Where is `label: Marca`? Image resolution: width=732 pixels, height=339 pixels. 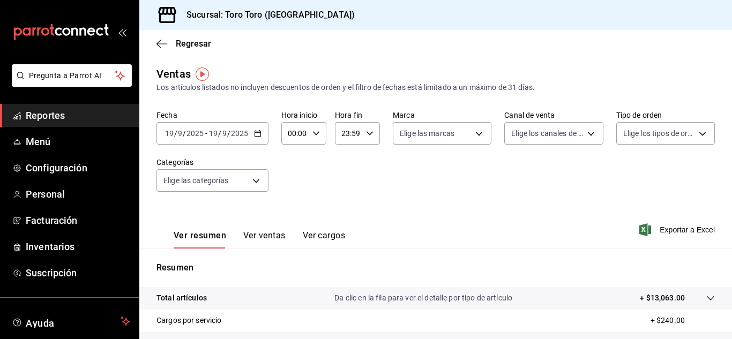
label: Marca is located at coordinates (442, 115).